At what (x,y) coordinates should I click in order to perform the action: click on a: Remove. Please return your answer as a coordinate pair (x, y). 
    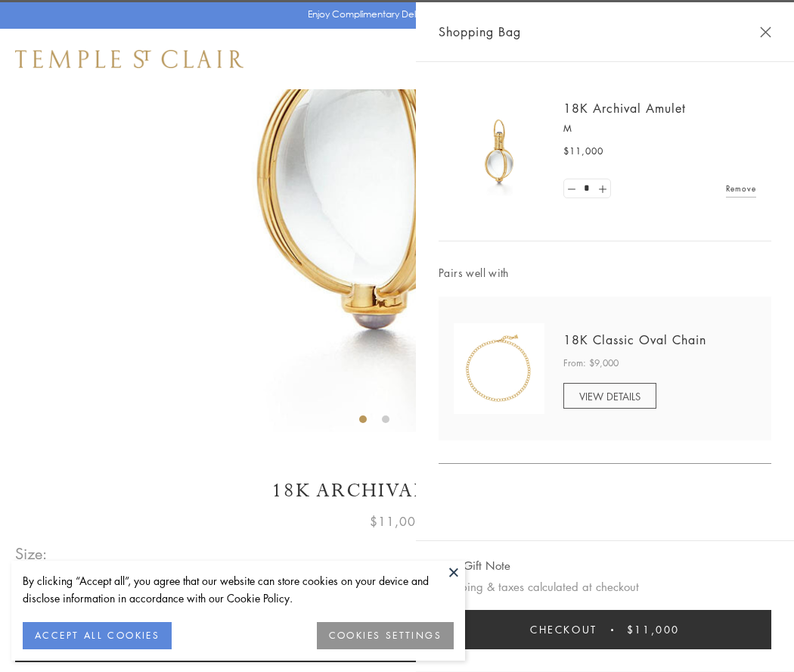
    Looking at the image, I should click on (741, 189).